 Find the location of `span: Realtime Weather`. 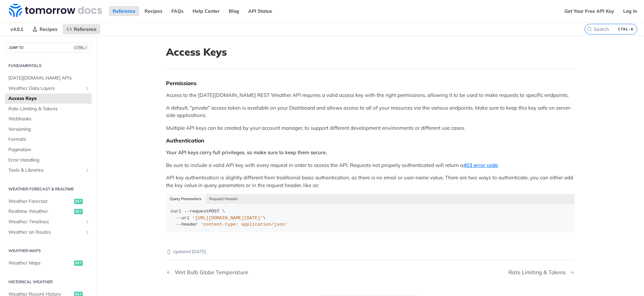

span: Realtime Weather is located at coordinates (40, 212).